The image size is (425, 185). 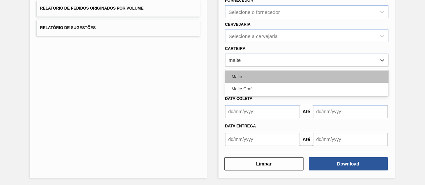 I want to click on div: Malte Craft, so click(x=307, y=89).